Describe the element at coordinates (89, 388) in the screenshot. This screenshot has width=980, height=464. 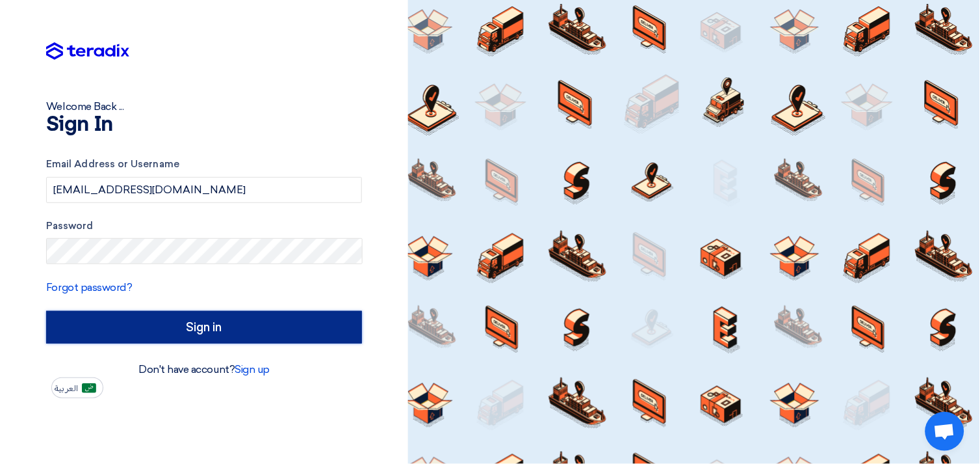
I see `img: ar-AR.png` at that location.